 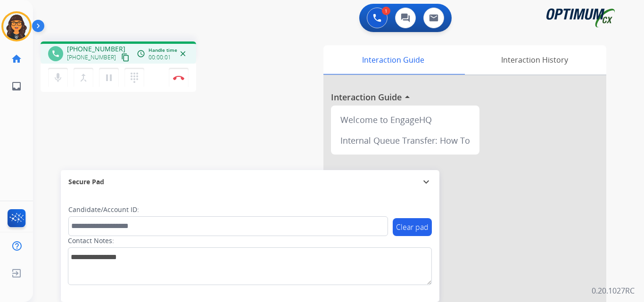 What do you see at coordinates (17, 26) in the screenshot?
I see `img: avatar` at bounding box center [17, 26].